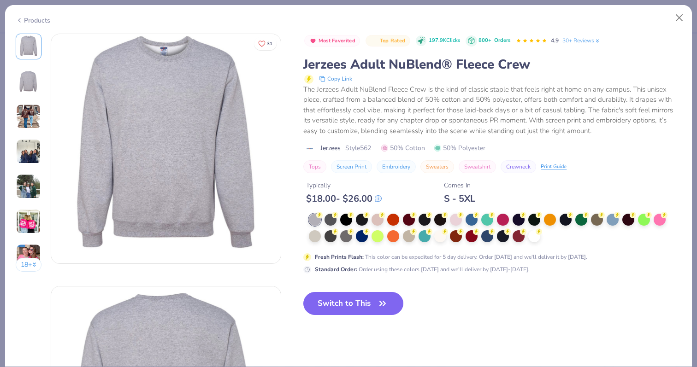  Describe the element at coordinates (315, 167) in the screenshot. I see `button: Tops` at that location.